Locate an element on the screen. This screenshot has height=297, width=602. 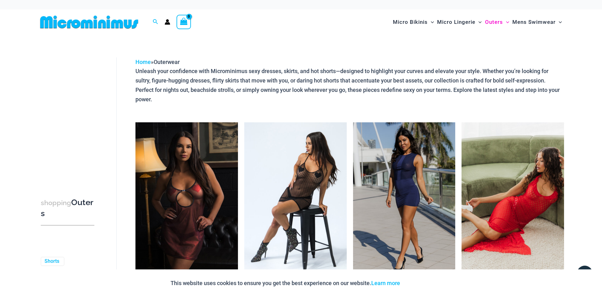
a: Shorts is located at coordinates (52, 261).